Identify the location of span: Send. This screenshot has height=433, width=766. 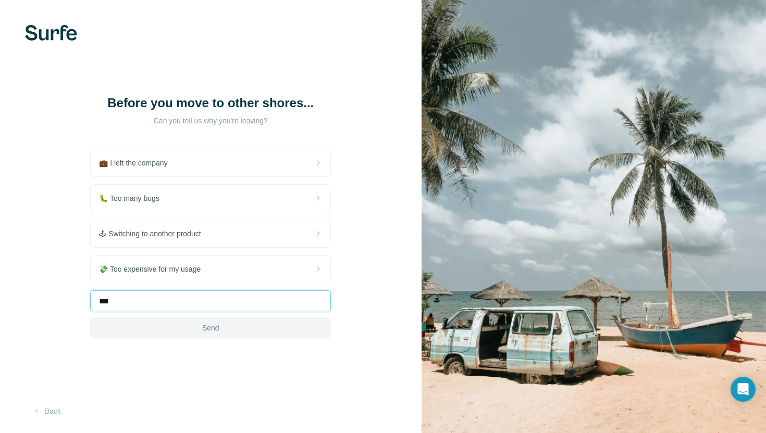
(210, 328).